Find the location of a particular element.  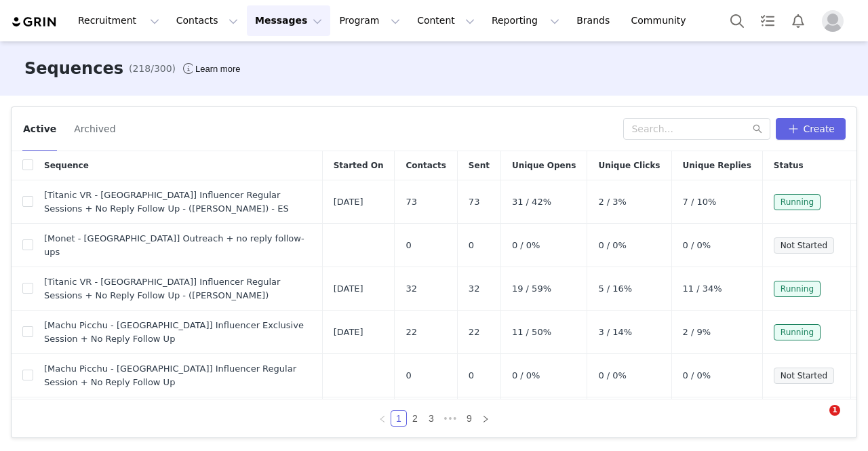

span: 5 / 16% is located at coordinates (615, 289).